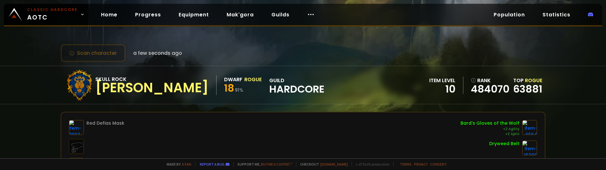 This screenshot has height=170, width=606. I want to click on a: a fan, so click(187, 164).